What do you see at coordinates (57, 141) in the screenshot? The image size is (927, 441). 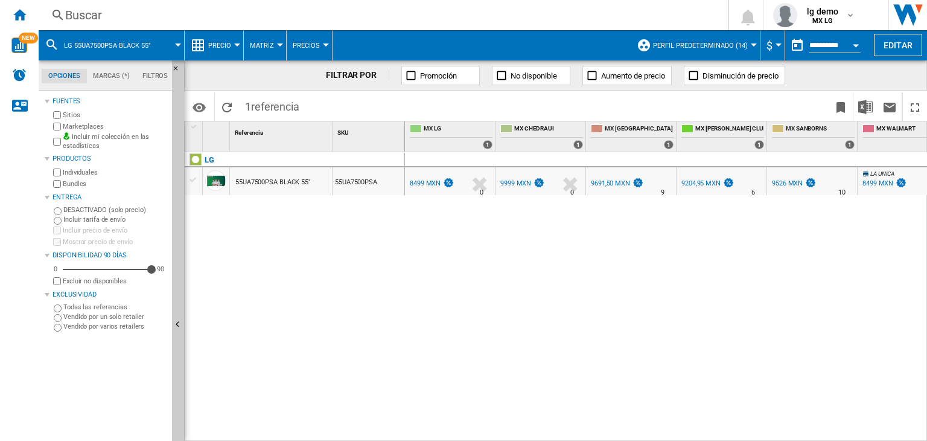 I see `input: Incluir mi colección en las estadísticas` at bounding box center [57, 141].